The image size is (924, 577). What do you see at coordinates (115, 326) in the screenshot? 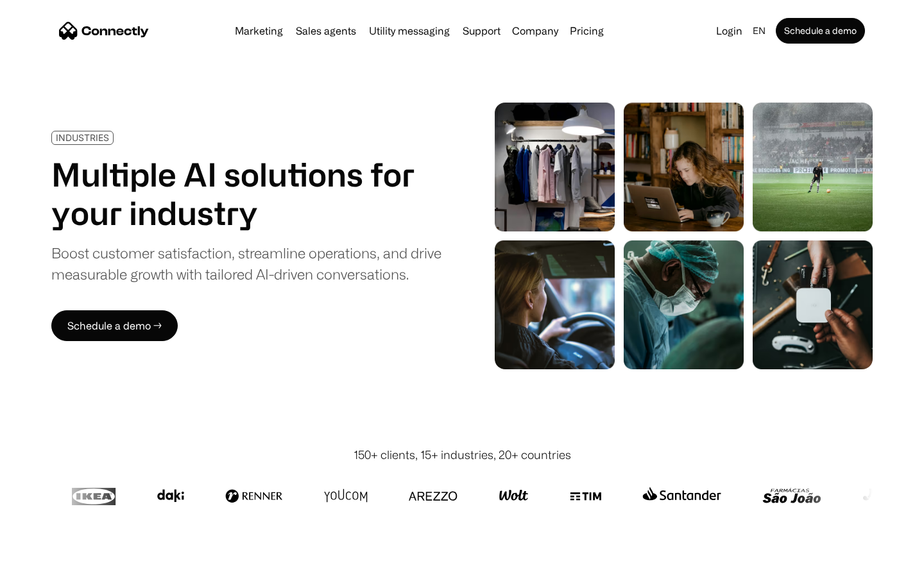
I see `a: Schedule a demo →` at bounding box center [115, 326].